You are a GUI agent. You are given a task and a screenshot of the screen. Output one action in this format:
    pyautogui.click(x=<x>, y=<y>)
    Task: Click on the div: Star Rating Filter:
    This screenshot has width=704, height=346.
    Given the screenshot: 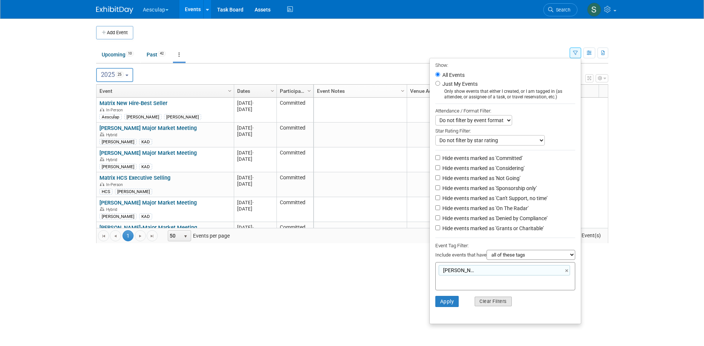 What is the action you would take?
    pyautogui.click(x=505, y=130)
    